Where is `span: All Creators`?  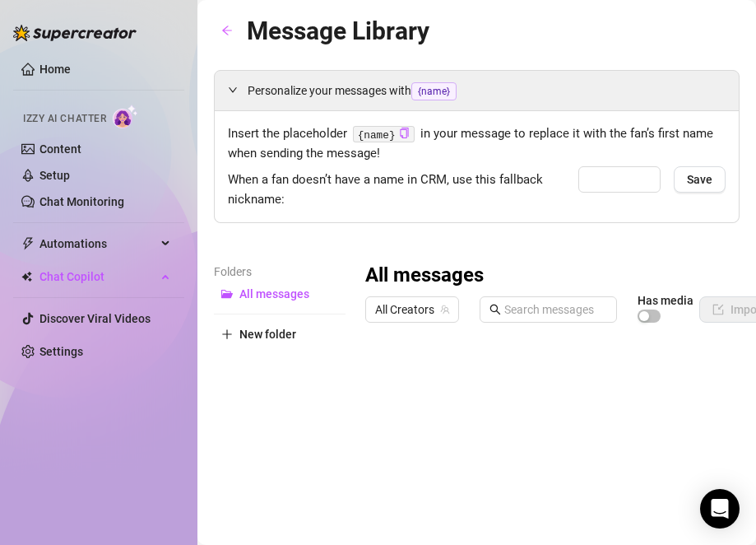
span: All Creators is located at coordinates (412, 309).